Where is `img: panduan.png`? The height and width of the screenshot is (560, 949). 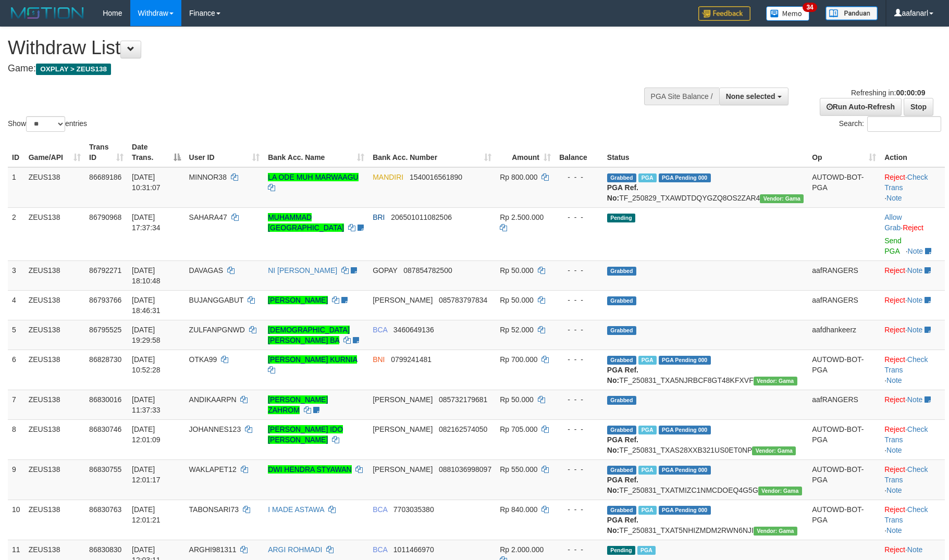 img: panduan.png is located at coordinates (851, 13).